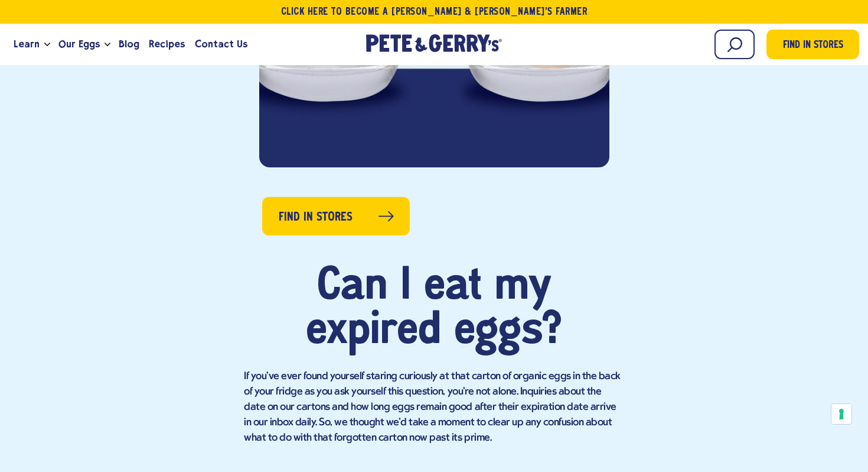 The image size is (868, 472). Describe the element at coordinates (27, 45) in the screenshot. I see `a: Learn` at that location.